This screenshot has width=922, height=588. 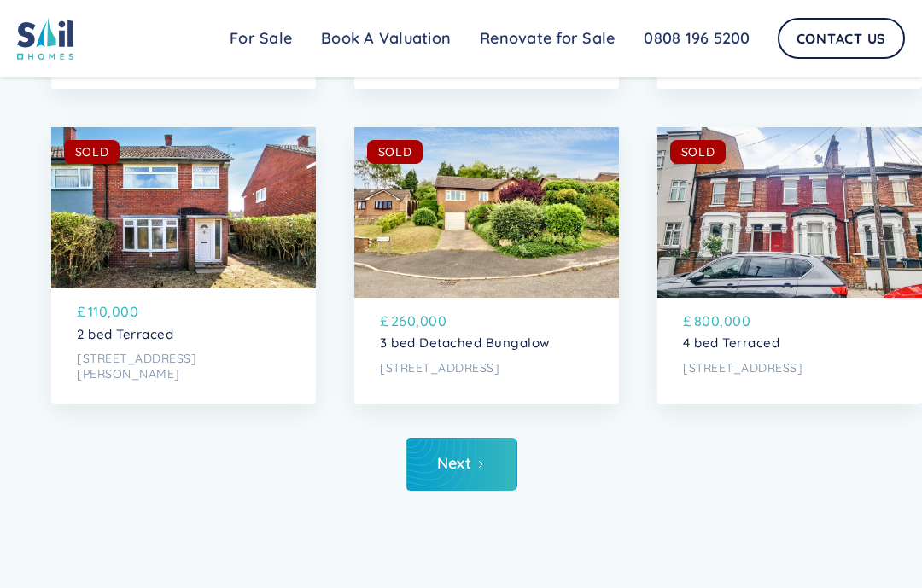 What do you see at coordinates (722, 321) in the screenshot?
I see `p: 800,000` at bounding box center [722, 321].